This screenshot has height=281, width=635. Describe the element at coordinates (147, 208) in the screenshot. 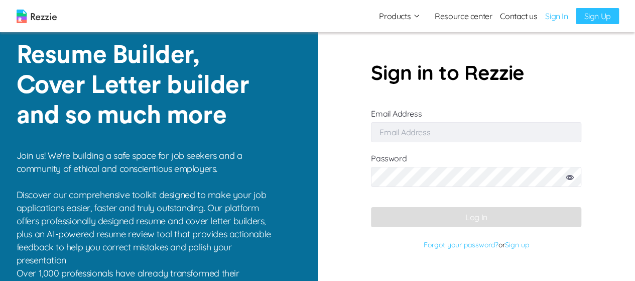

I see `p: Join us! We're building a safe space for job seekers and a community of ethical and conscientious...` at that location.